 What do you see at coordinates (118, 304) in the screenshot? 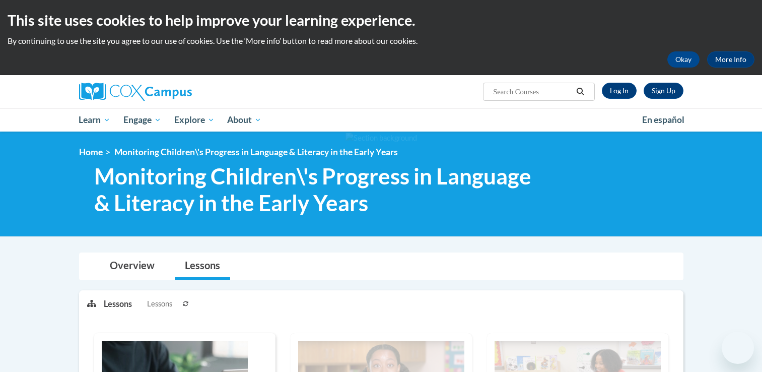
I see `p: Lessons` at bounding box center [118, 304].